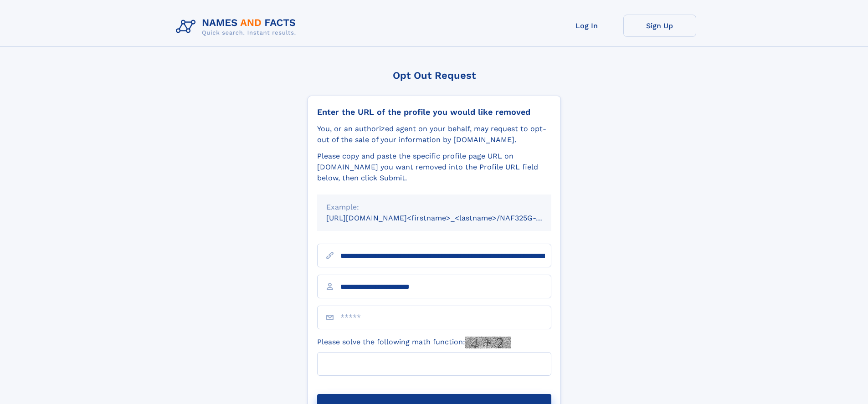 Image resolution: width=868 pixels, height=404 pixels. What do you see at coordinates (238, 26) in the screenshot?
I see `img: Logo Names and Facts` at bounding box center [238, 26].